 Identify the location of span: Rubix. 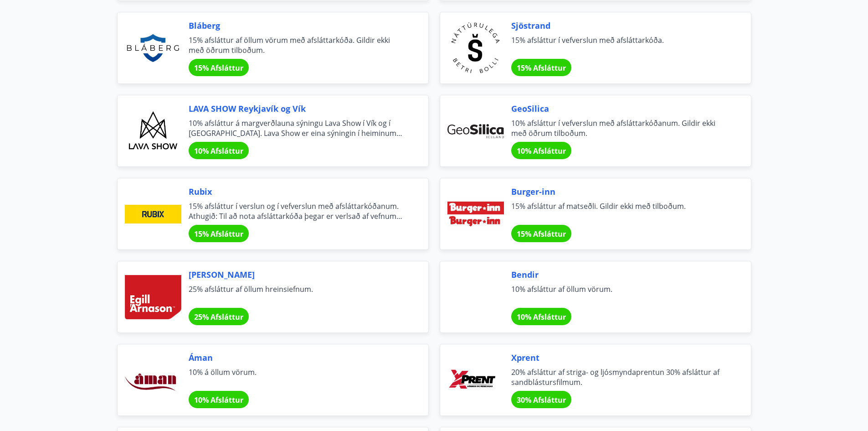
(298, 191).